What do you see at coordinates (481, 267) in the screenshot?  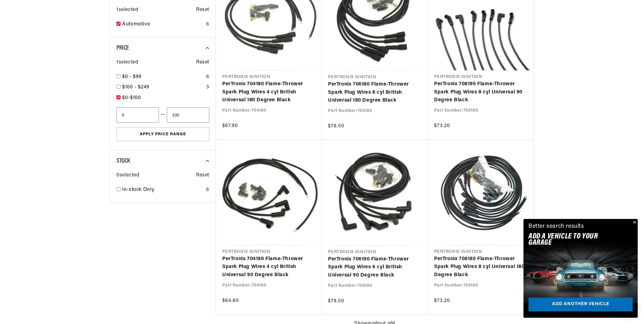 I see `a: PerTronix 708180 Flame-Thrower Spark Plug Wires 8 cyl Universal 180 Degree Black` at bounding box center [481, 267].